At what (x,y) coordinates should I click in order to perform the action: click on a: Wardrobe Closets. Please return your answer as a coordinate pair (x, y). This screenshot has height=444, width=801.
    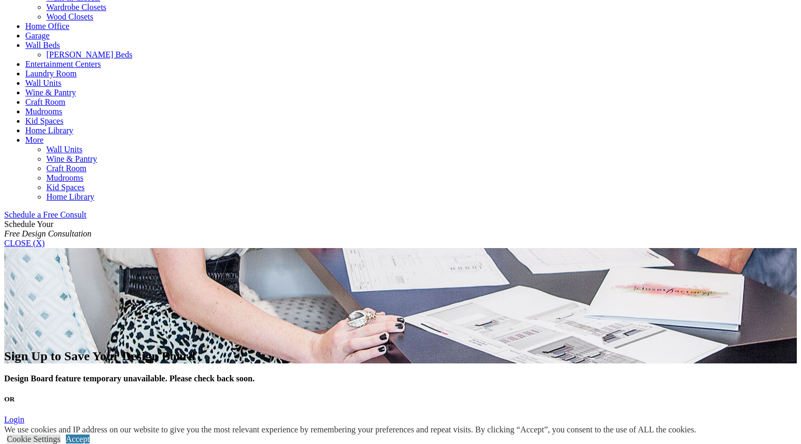
    Looking at the image, I should click on (76, 7).